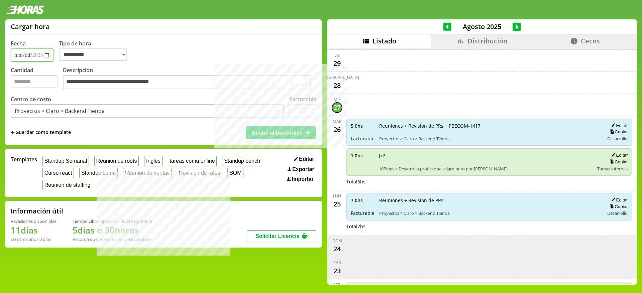 The width and height of the screenshot is (642, 293). What do you see at coordinates (337, 204) in the screenshot?
I see `div: 25` at bounding box center [337, 204].